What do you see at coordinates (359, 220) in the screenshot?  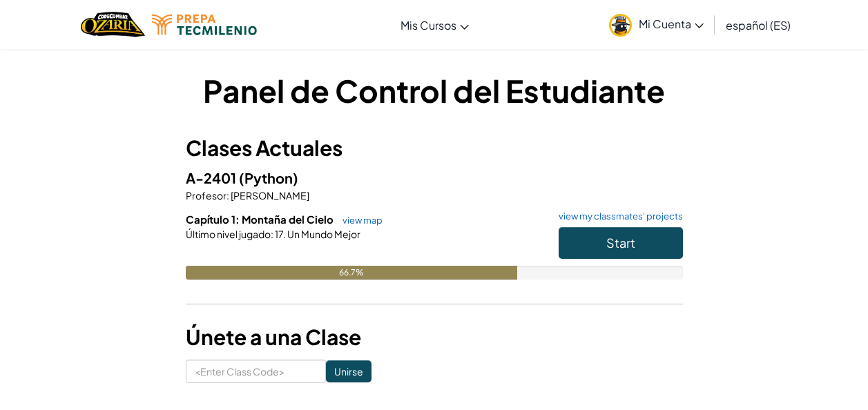 I see `a: view map` at bounding box center [359, 220].